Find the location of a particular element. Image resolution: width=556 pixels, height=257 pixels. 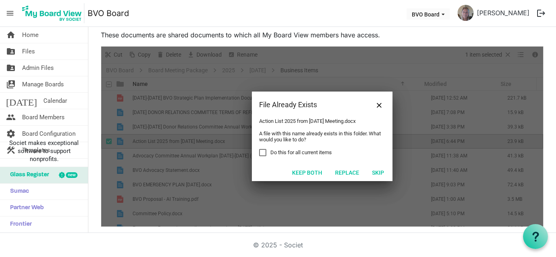

a: © 2025 - Societ is located at coordinates (278, 245).